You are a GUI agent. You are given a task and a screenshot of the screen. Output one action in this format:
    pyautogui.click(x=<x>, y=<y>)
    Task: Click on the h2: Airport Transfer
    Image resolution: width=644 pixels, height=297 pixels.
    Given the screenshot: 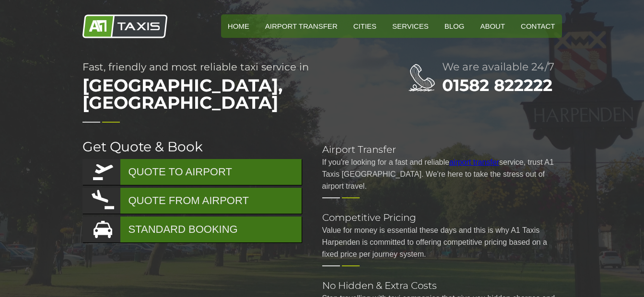 What is the action you would take?
    pyautogui.click(x=442, y=149)
    